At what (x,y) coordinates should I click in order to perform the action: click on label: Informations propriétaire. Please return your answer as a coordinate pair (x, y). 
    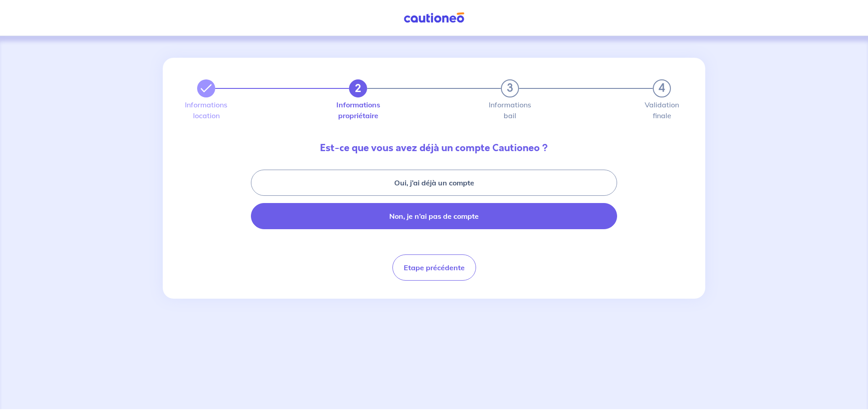
    Looking at the image, I should click on (358, 111).